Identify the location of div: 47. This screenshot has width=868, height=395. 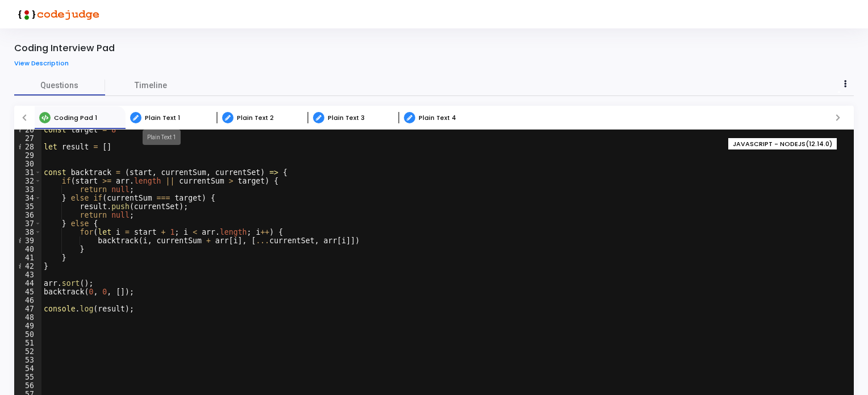
(28, 308).